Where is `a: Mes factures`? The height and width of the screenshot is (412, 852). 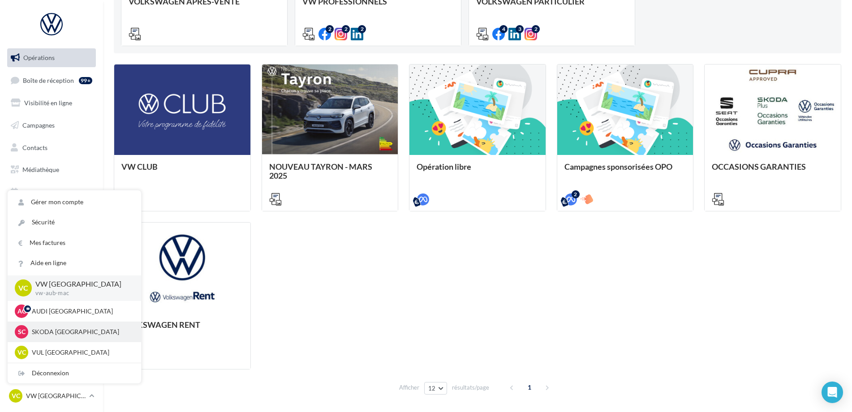
a: Mes factures is located at coordinates (74, 243).